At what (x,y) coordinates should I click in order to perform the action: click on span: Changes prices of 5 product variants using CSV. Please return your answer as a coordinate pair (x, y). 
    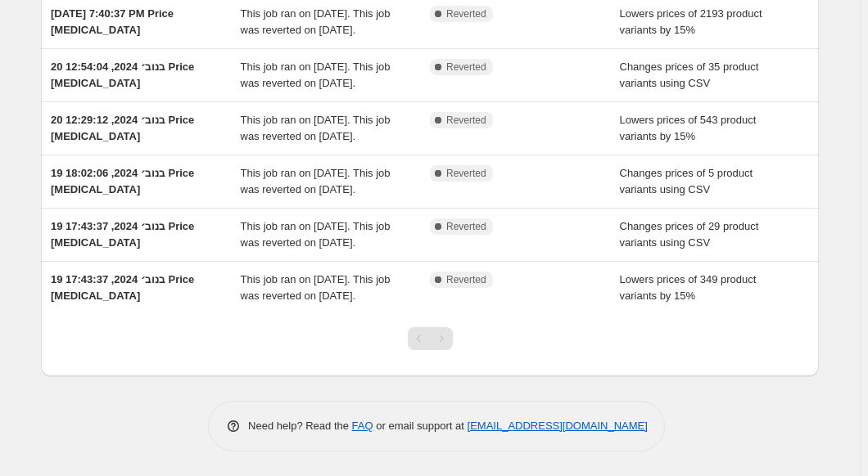
    Looking at the image, I should click on (686, 181).